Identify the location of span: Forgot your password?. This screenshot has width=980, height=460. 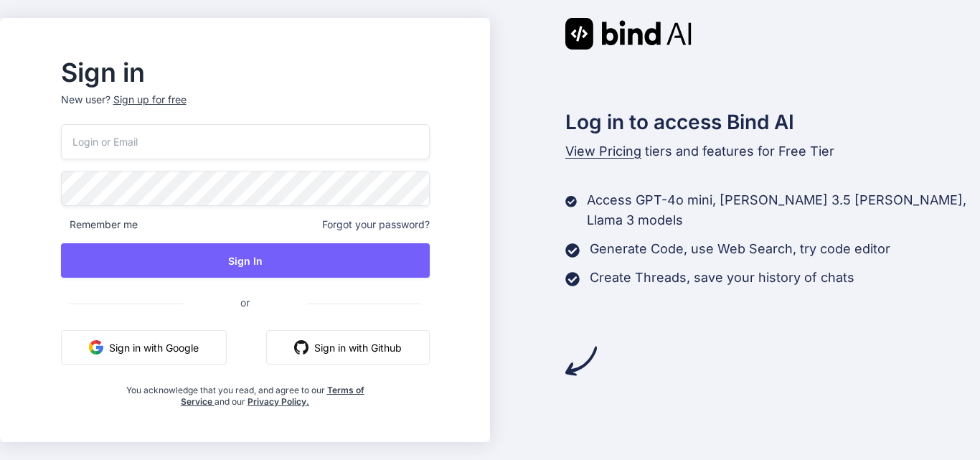
(376, 225).